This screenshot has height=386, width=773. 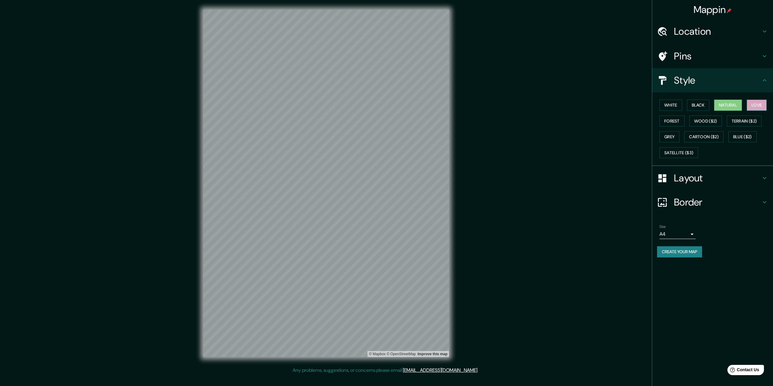 What do you see at coordinates (669, 137) in the screenshot?
I see `button: Grey` at bounding box center [669, 137].